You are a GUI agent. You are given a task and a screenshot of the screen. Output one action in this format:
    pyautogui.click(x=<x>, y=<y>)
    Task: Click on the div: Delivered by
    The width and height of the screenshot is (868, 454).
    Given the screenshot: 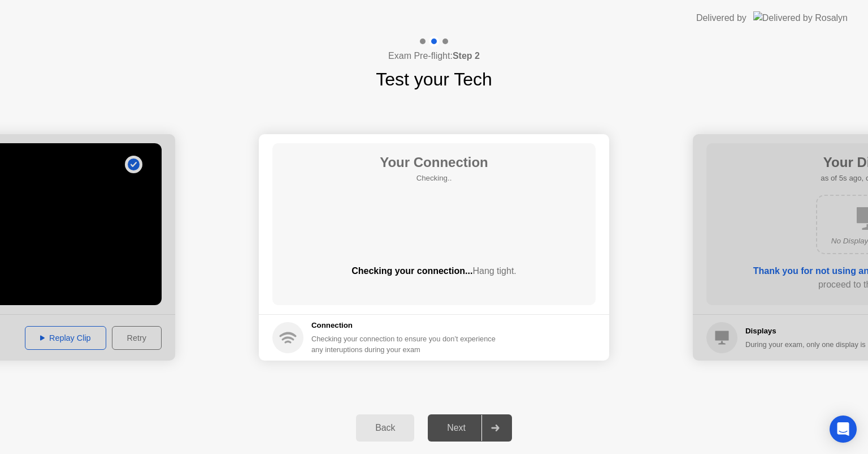 What is the action you would take?
    pyautogui.click(x=721, y=18)
    